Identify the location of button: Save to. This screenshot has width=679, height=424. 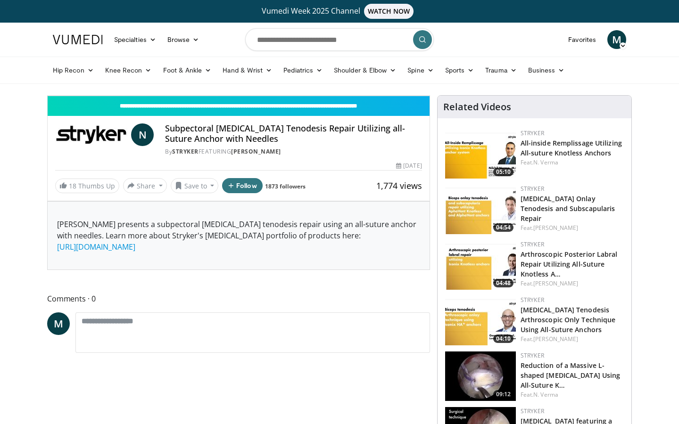
(195, 186).